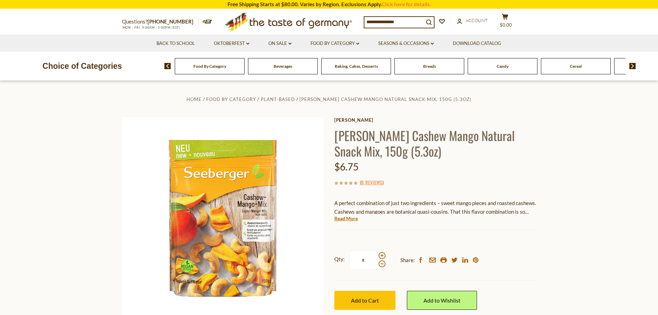  Describe the element at coordinates (356, 66) in the screenshot. I see `span: Baking, Cakes, Desserts` at that location.